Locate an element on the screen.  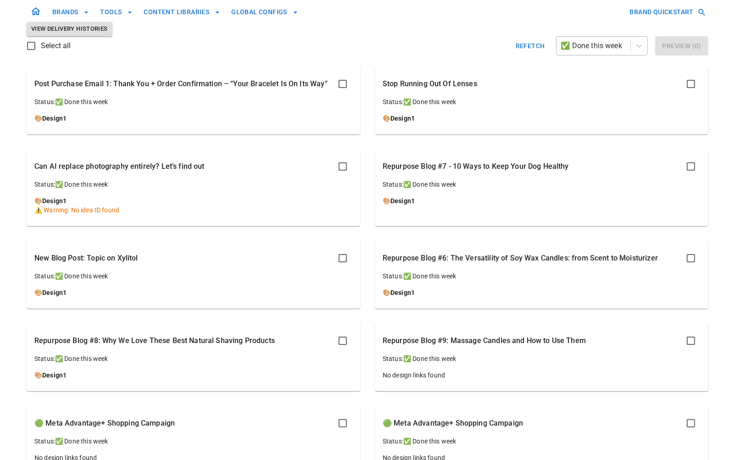
p: New Blog Post: Topic on Xylitol is located at coordinates (86, 258).